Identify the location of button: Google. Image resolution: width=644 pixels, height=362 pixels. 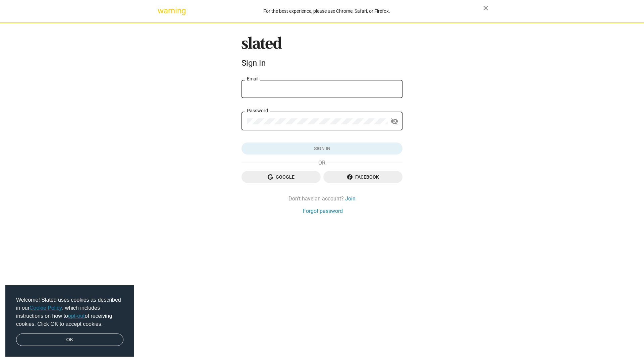
(281, 177).